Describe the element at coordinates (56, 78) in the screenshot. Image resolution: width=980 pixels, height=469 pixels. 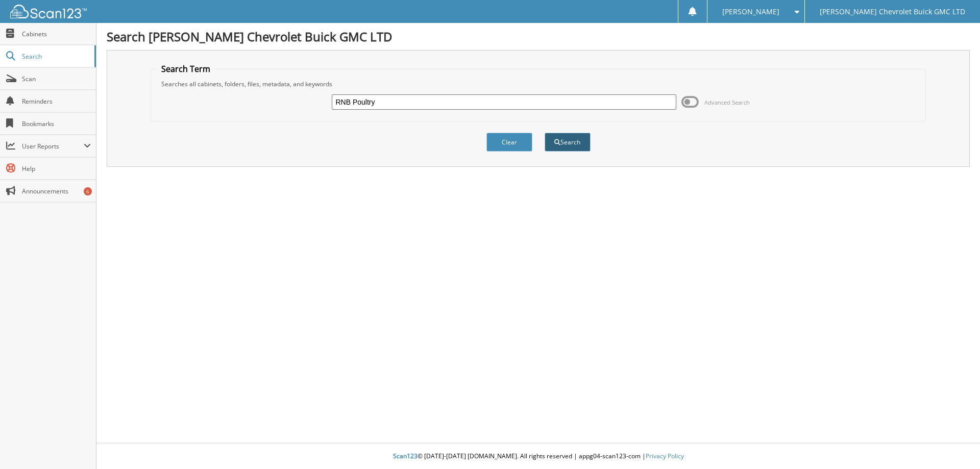
I see `span: Scan` at that location.